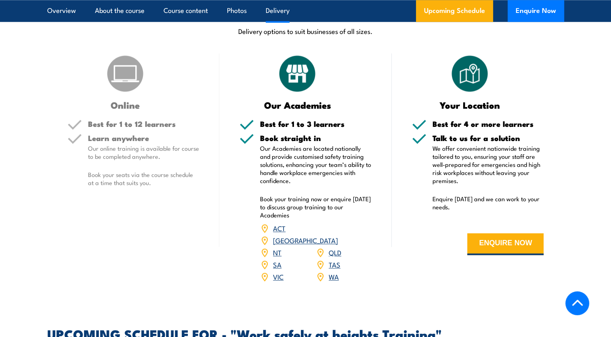  I want to click on p: Our online training is available for course to be completed anywhere., so click(144, 152).